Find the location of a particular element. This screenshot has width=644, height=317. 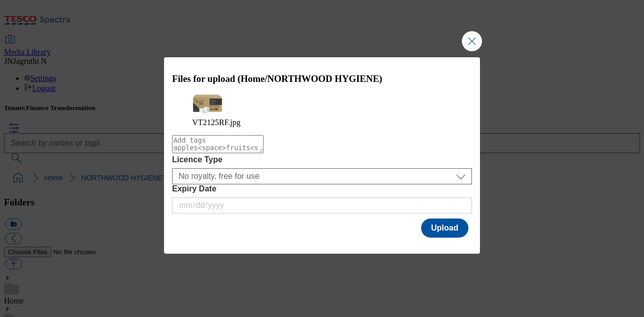

button: Upload is located at coordinates (445, 228).